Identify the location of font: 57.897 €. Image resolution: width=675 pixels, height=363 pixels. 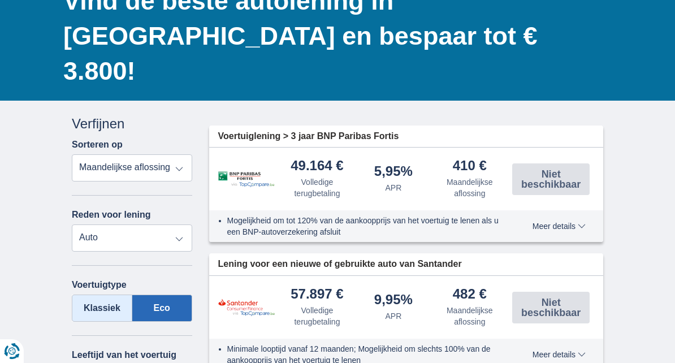
(317, 293).